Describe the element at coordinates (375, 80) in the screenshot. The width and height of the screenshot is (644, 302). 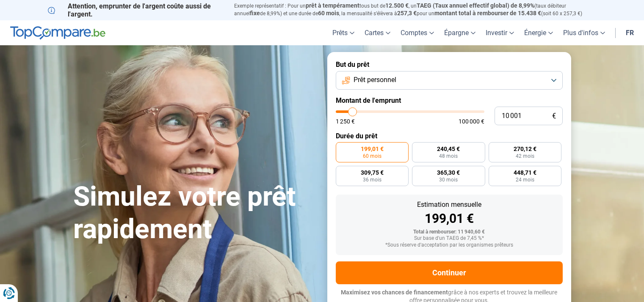
I see `span: Prêt personnel` at that location.